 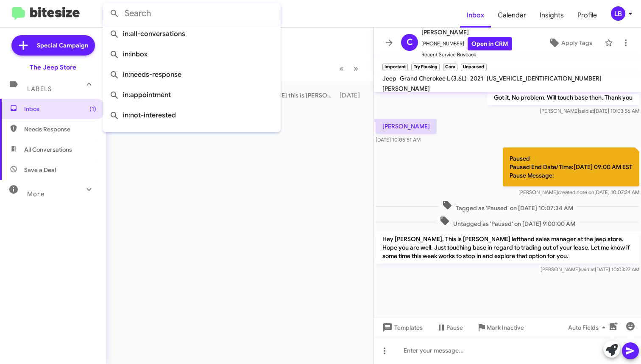 I want to click on span: (1), so click(x=93, y=109).